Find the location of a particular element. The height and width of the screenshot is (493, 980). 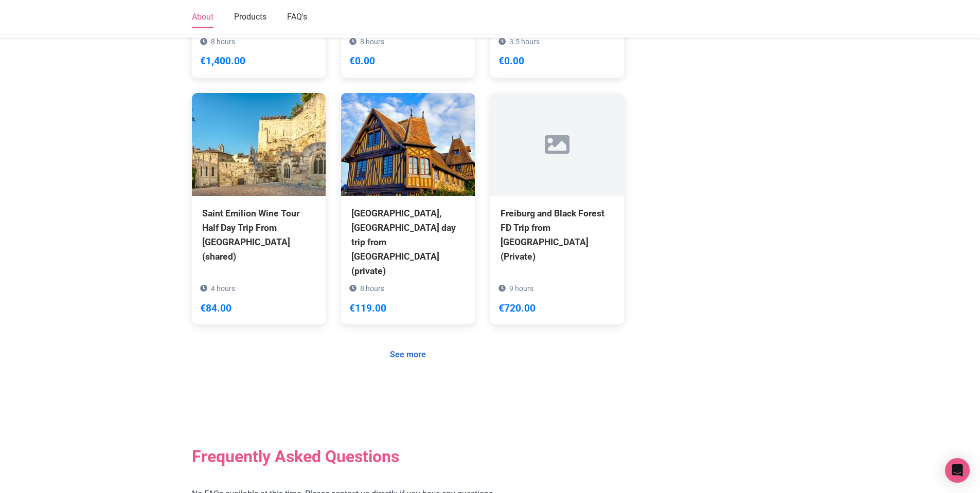

a: FAQ's is located at coordinates (297, 17).